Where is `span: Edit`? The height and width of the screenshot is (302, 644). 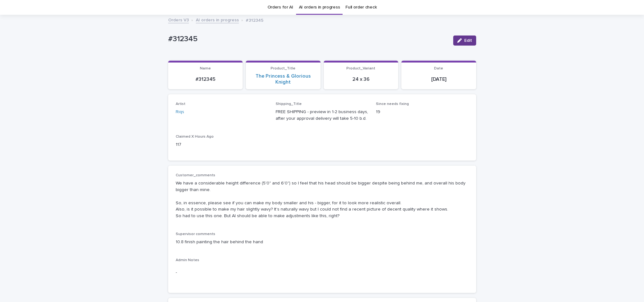
span: Edit is located at coordinates (468, 41).